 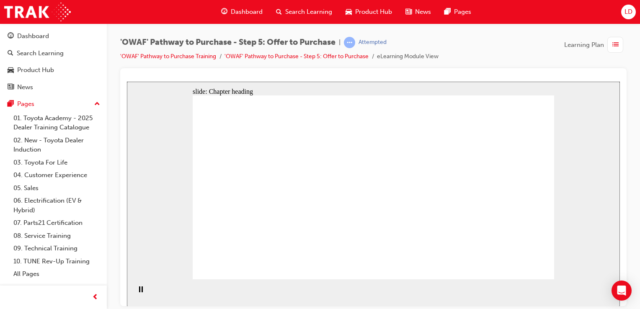 What do you see at coordinates (53, 87) in the screenshot?
I see `a: News` at bounding box center [53, 87].